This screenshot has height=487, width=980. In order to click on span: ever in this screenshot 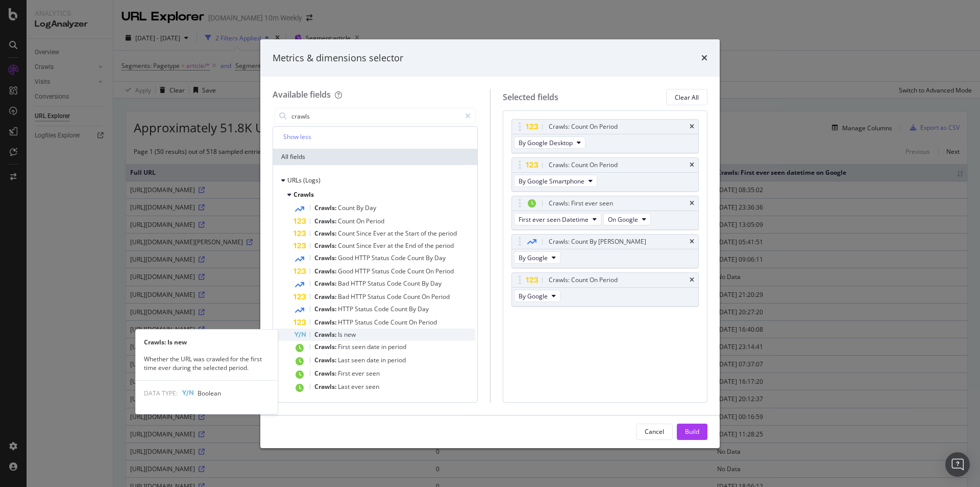, I will do `click(359, 373)`.